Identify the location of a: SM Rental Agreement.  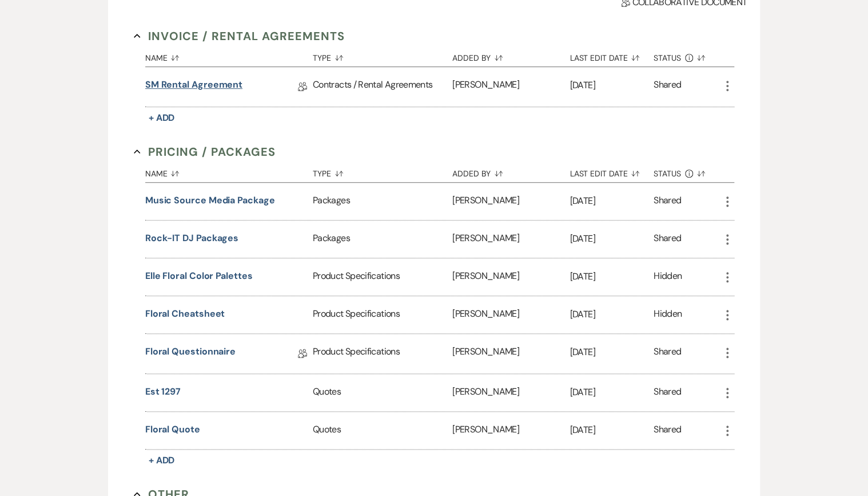
(194, 87).